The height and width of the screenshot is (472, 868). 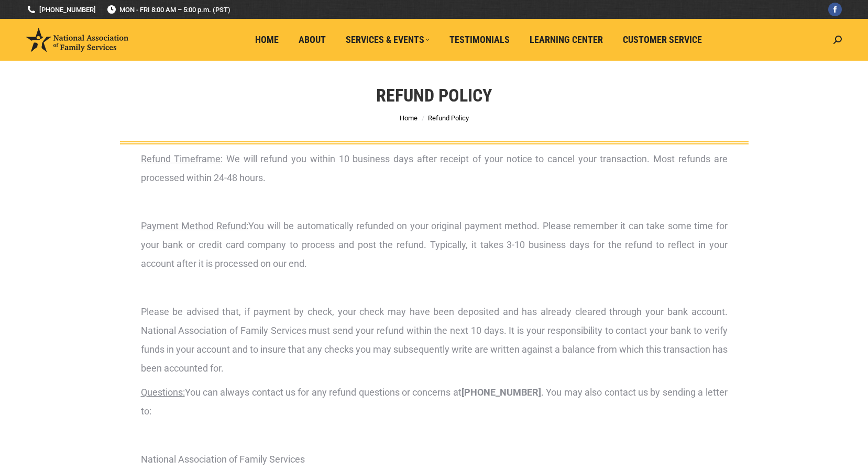 I want to click on a: Learning Center, so click(x=567, y=40).